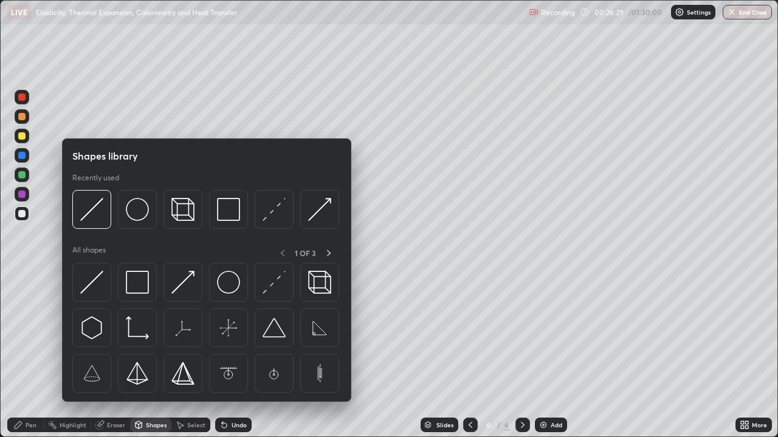 The image size is (778, 437). What do you see at coordinates (533, 12) in the screenshot?
I see `img: recording.375f2c34.svg` at bounding box center [533, 12].